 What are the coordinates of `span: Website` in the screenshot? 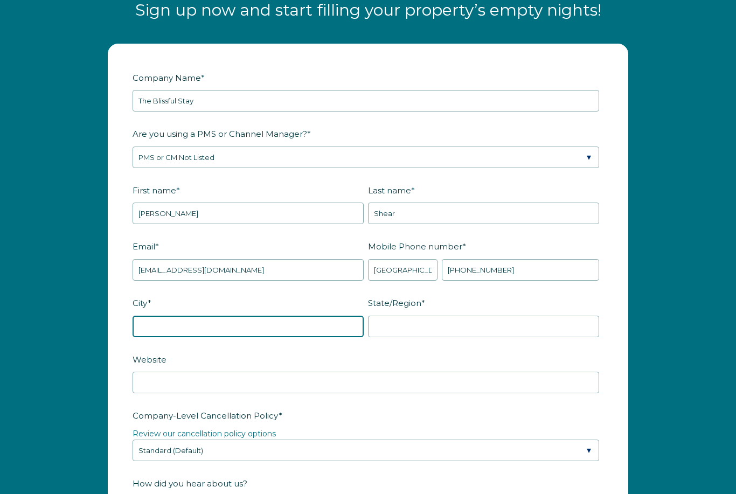 It's located at (149, 359).